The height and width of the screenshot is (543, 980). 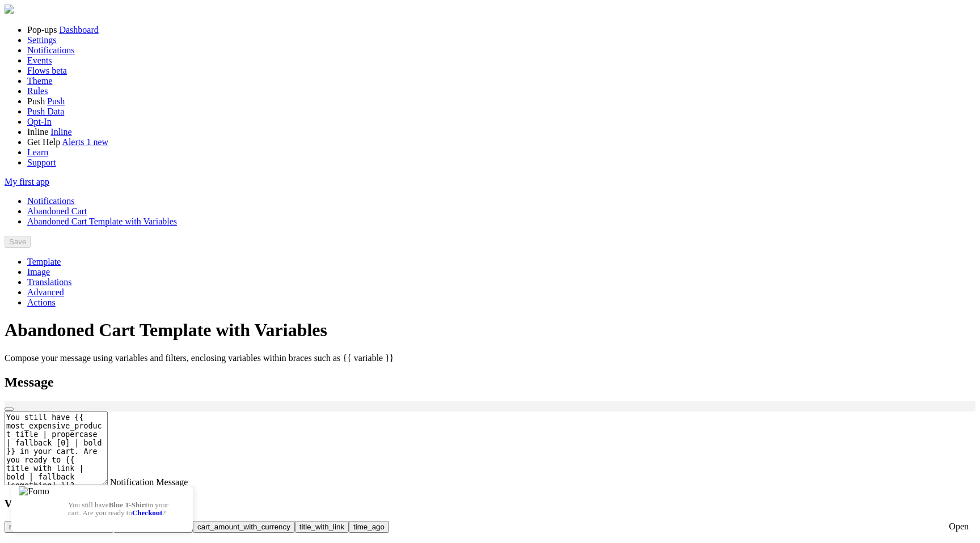 I want to click on span: Notifications, so click(x=51, y=50).